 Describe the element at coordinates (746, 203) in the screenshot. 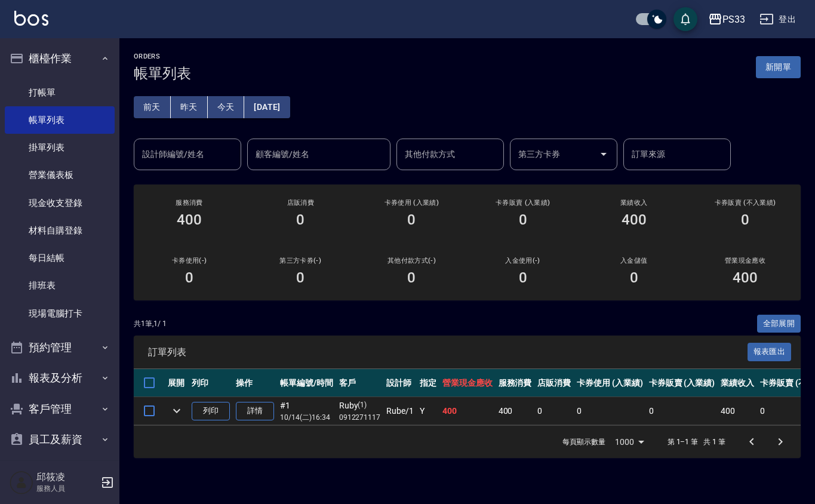

I see `h2: 卡券販賣 (不入業績)` at that location.